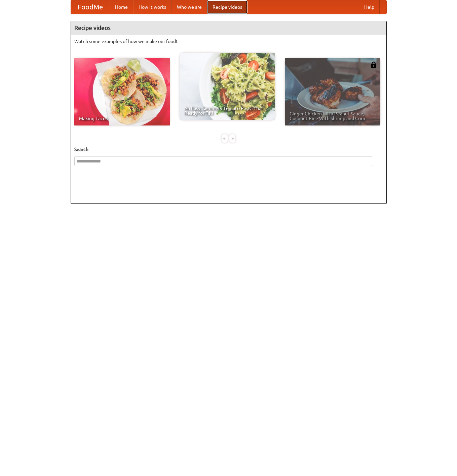  What do you see at coordinates (369, 7) in the screenshot?
I see `a: Help` at bounding box center [369, 7].